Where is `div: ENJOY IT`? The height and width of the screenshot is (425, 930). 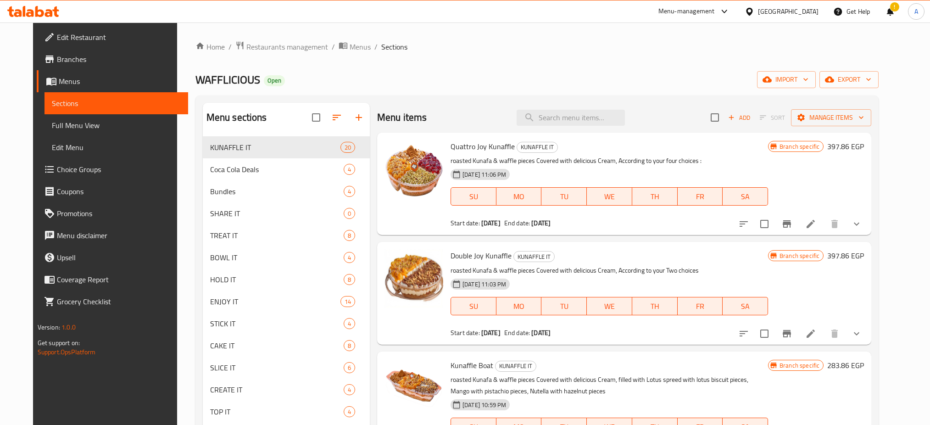 div: ENJOY IT is located at coordinates (275, 301).